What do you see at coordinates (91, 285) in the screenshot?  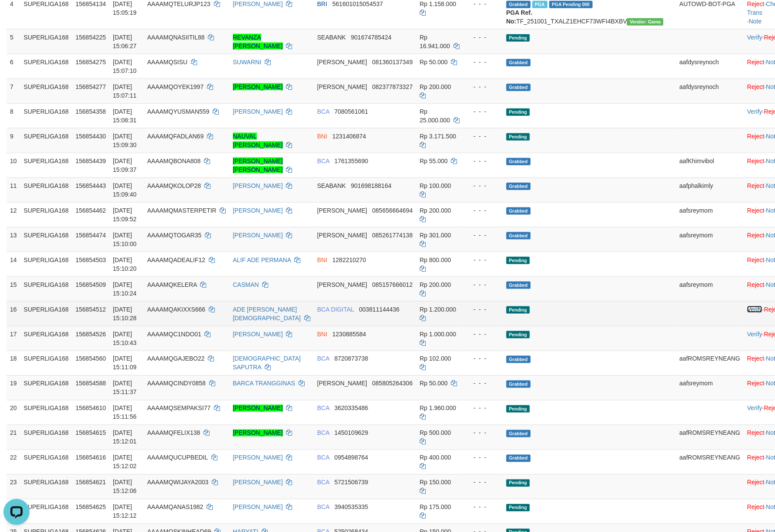 I see `span: 156854509` at bounding box center [91, 285].